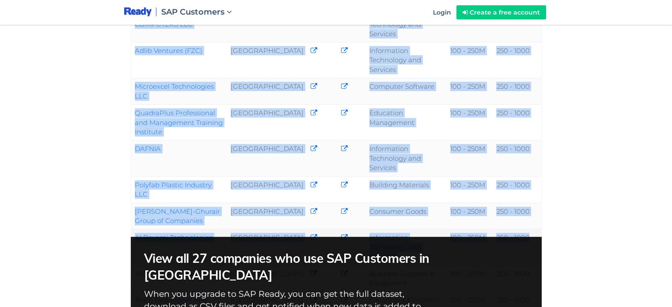  Describe the element at coordinates (406, 190) in the screenshot. I see `td: Building Materials` at that location.